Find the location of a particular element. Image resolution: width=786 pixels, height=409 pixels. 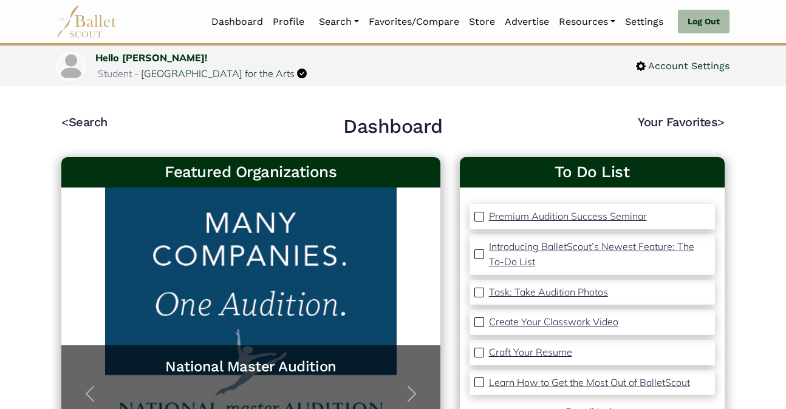

a: Resources is located at coordinates (587, 22).